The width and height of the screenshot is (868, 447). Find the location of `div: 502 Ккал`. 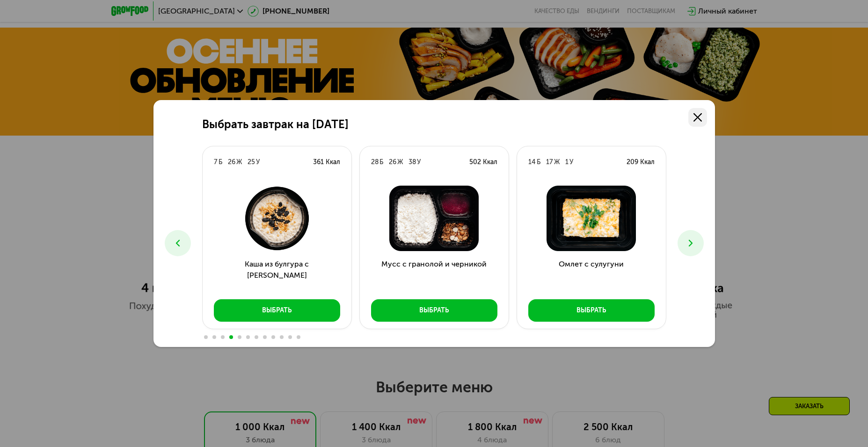

div: 502 Ккал is located at coordinates (484, 162).